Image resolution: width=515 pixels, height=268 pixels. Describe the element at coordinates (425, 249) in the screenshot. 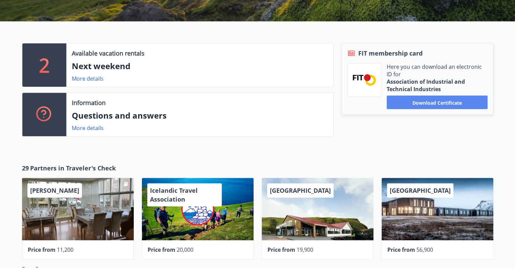

I see `font: 56,900` at that location.